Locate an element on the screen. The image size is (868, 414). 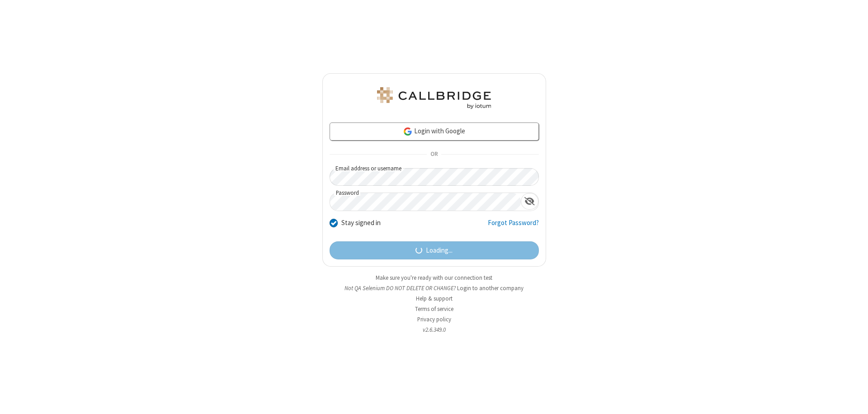
li: Not QA Selenium DO NOT DELETE OR CHANGE? is located at coordinates (434, 288).